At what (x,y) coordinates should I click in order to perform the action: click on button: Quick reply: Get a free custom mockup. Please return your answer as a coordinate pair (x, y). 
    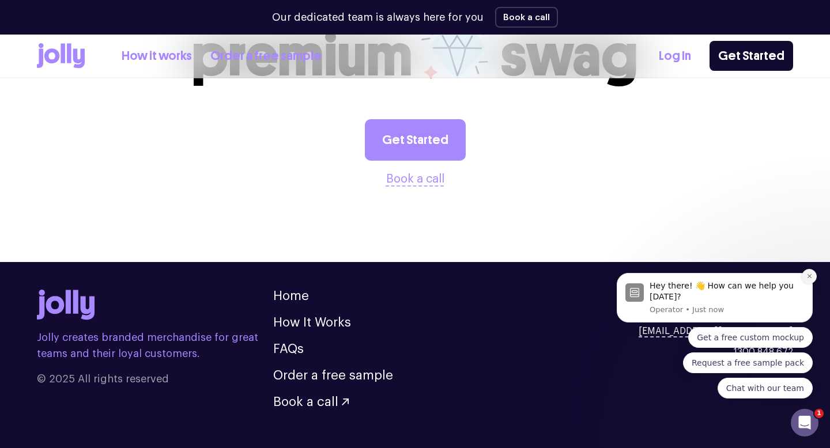
    Looking at the image, I should click on (151, 75).